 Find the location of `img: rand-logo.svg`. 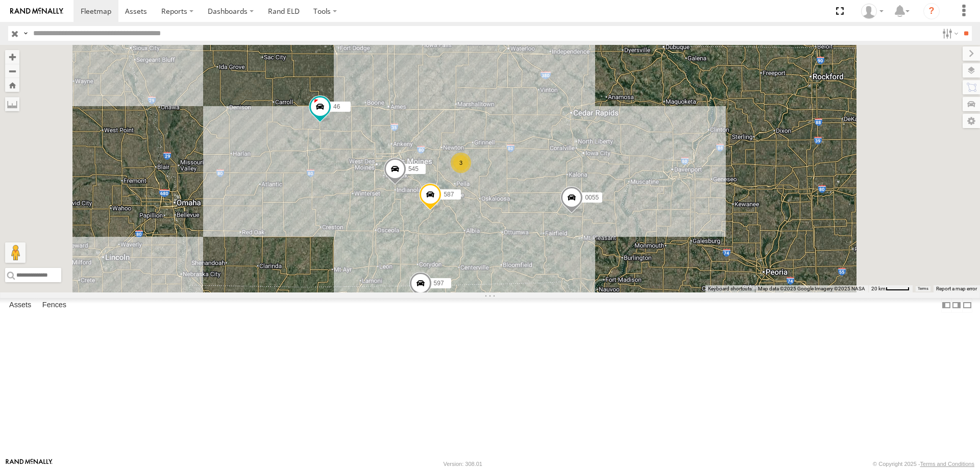

img: rand-logo.svg is located at coordinates (37, 11).